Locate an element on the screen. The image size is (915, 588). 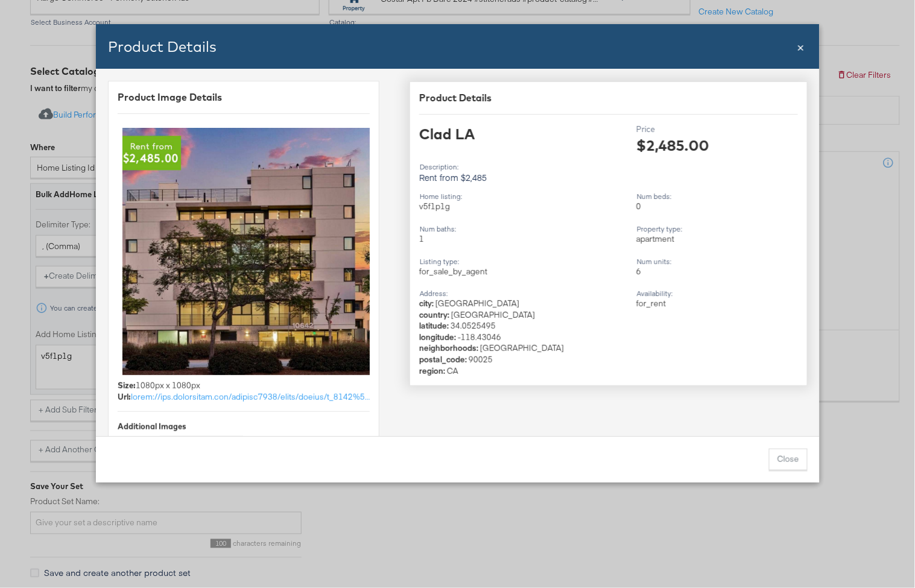
strong: city : is located at coordinates (426, 303).